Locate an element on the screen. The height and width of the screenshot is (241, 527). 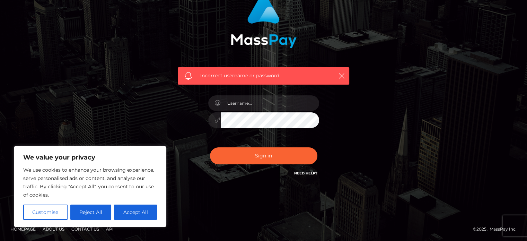
div: © 2025 , MassPay Inc. is located at coordinates (497, 229).